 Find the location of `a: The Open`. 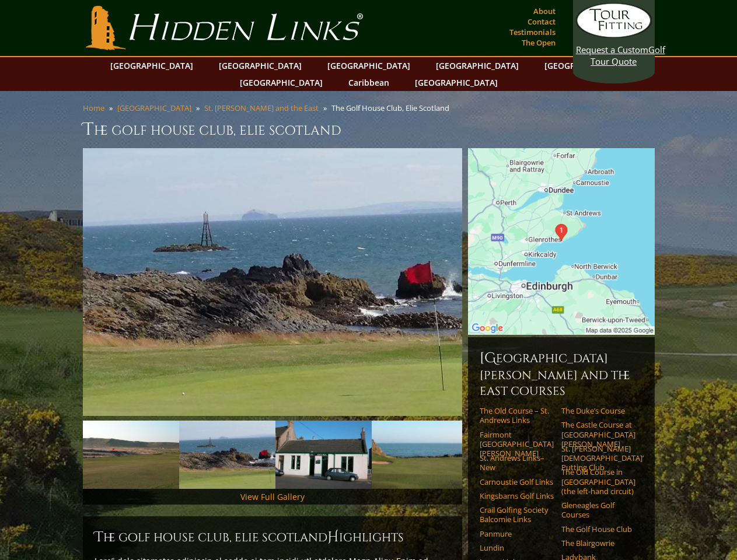

a: The Open is located at coordinates (539, 42).